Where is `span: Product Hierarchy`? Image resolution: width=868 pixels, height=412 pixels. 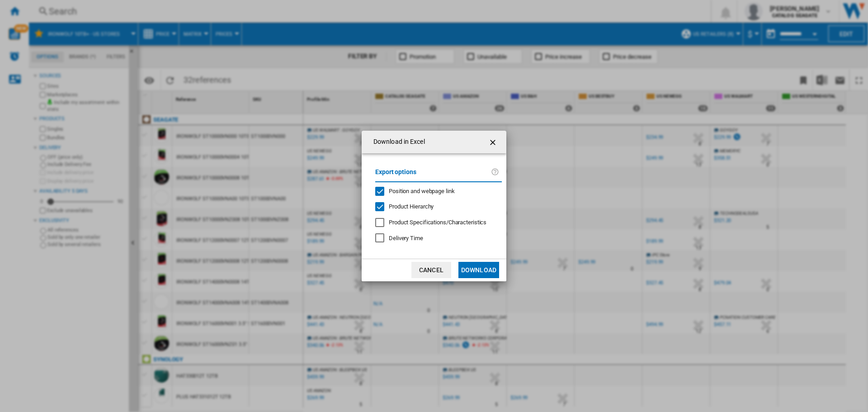
span: Product Hierarchy is located at coordinates (411, 206).